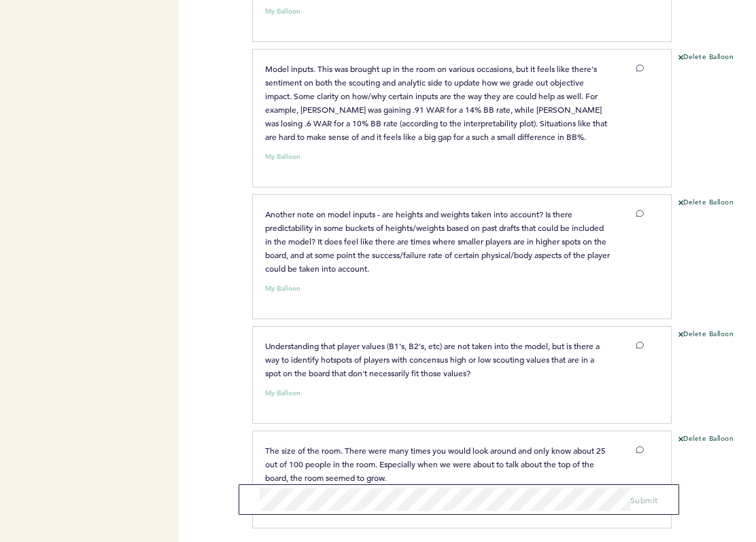 This screenshot has width=756, height=542. What do you see at coordinates (437, 102) in the screenshot?
I see `span: Model inputs. This was brought up in the room on various occasions, but it feels like there's sen...` at bounding box center [437, 102].